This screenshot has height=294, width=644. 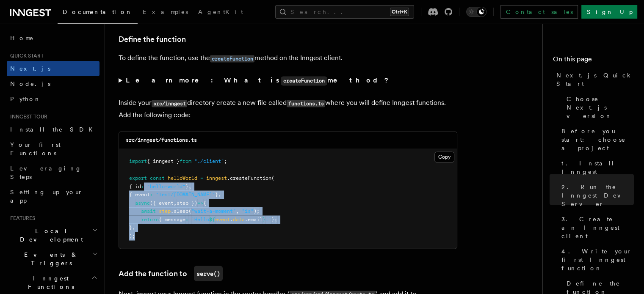 I want to click on span: Examples, so click(x=165, y=12).